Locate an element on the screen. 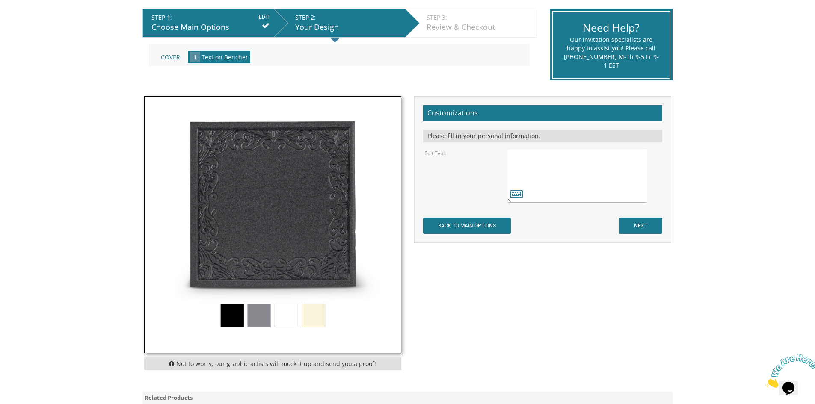  div: Your Design is located at coordinates (348, 27).